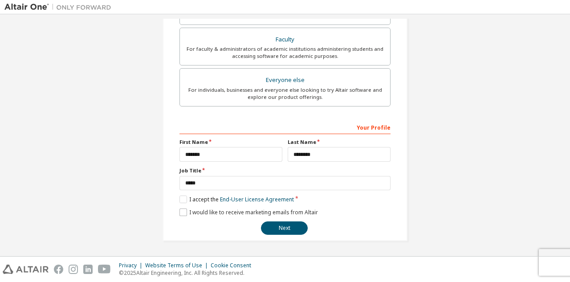  What do you see at coordinates (285, 94) in the screenshot?
I see `div: For individuals, businesses and everyone else looking to try Altair software and explore our prod...` at bounding box center [285, 94].